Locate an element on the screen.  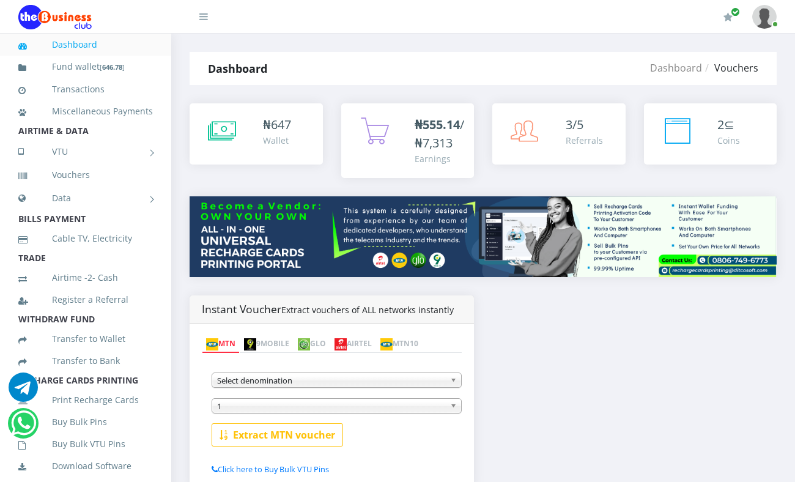
a: Transactions is located at coordinates (86, 89).